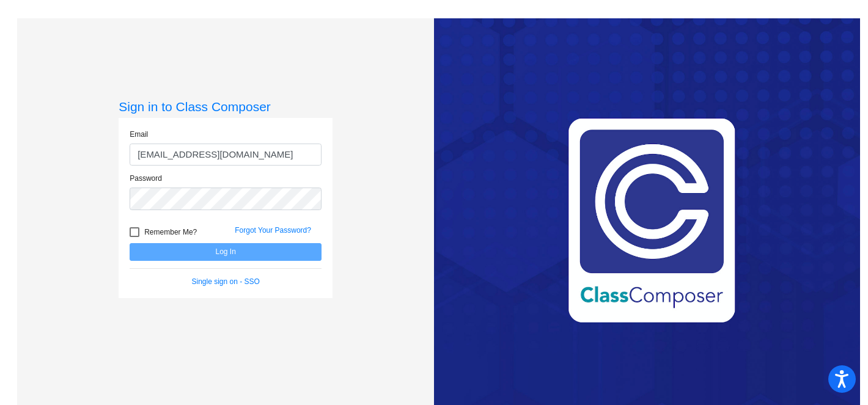 This screenshot has width=868, height=405. Describe the element at coordinates (225, 252) in the screenshot. I see `button: Log In` at that location.